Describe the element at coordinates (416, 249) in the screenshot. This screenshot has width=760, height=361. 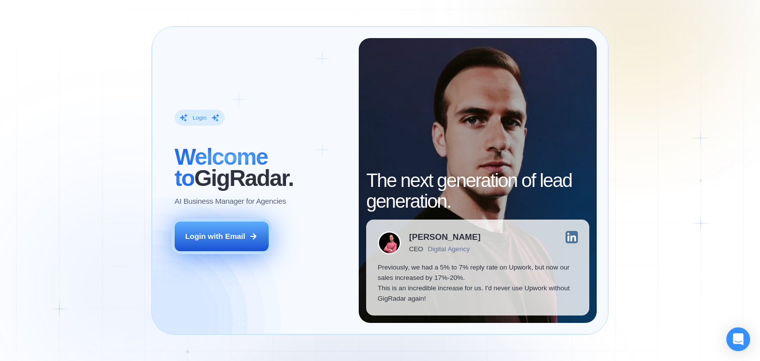
I see `div: CEO` at that location.